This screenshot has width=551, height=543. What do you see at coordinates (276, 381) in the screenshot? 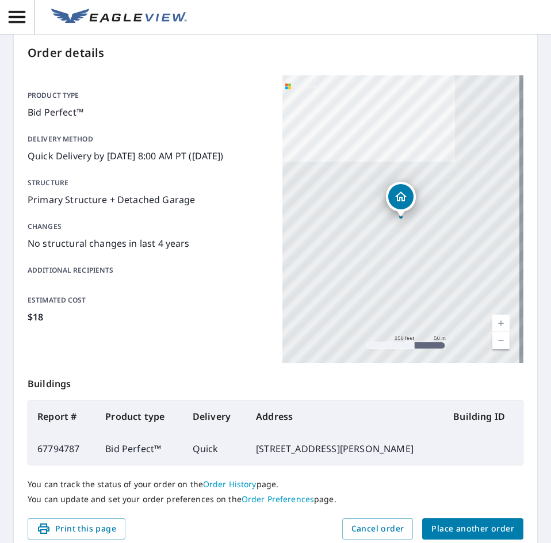
I see `p: Buildings` at bounding box center [276, 381].